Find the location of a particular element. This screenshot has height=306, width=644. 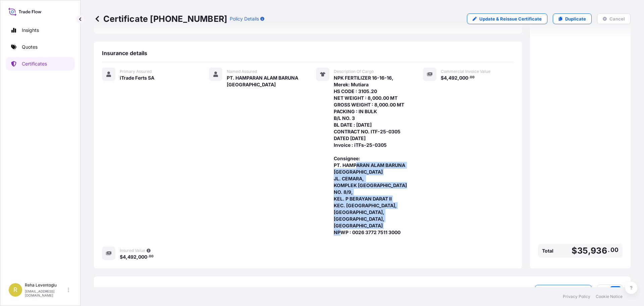

span: Insurance details is located at coordinates (125, 53).